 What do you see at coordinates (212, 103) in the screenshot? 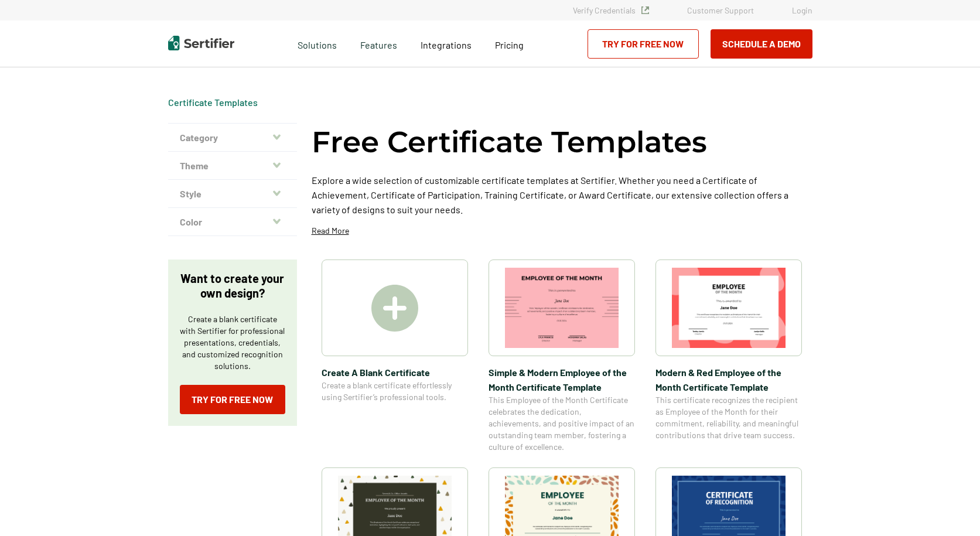
I see `span: Certificate Templates` at bounding box center [212, 103].